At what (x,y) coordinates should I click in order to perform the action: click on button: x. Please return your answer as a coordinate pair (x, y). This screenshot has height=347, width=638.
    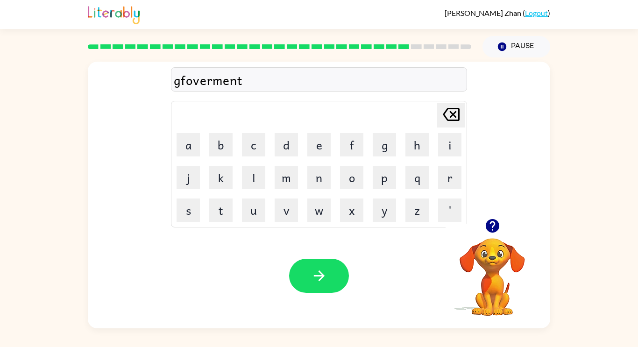
    Looking at the image, I should click on (352, 210).